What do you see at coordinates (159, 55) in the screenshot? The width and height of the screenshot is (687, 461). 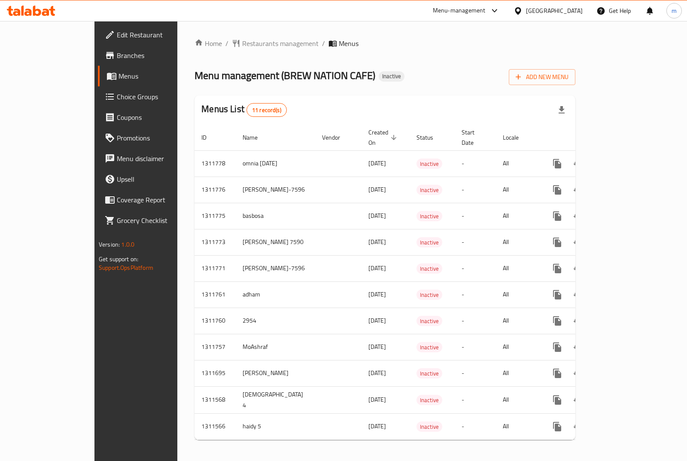 I see `span: Branches` at bounding box center [159, 55].